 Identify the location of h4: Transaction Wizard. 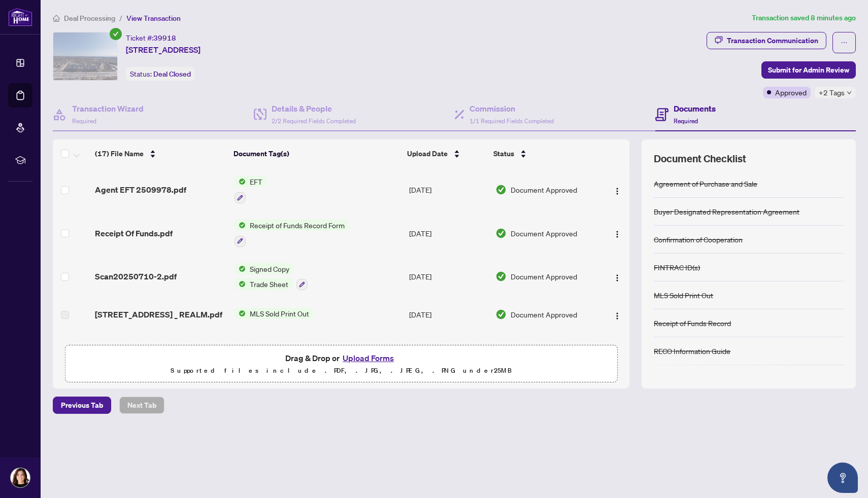
(107, 108).